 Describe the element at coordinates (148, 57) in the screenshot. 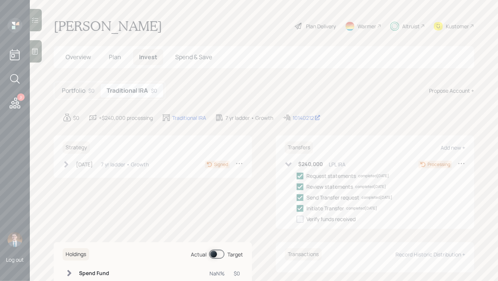

I see `span: Invest` at that location.